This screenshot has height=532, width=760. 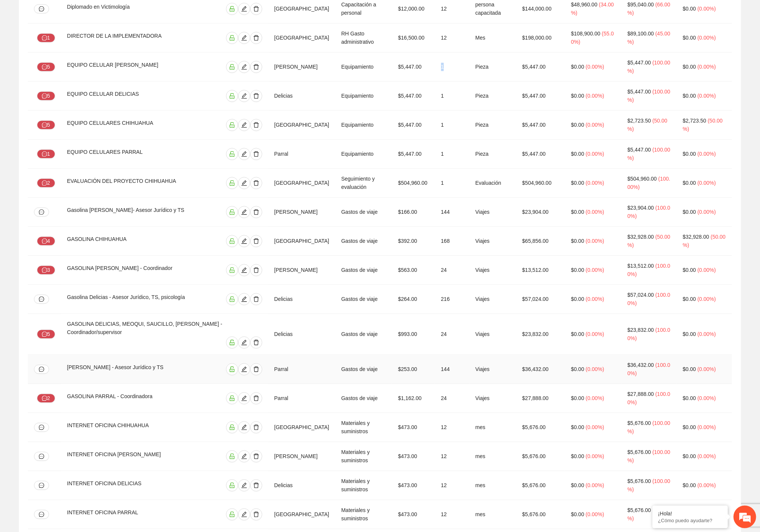 What do you see at coordinates (452, 38) in the screenshot?
I see `td: 12` at bounding box center [452, 38].